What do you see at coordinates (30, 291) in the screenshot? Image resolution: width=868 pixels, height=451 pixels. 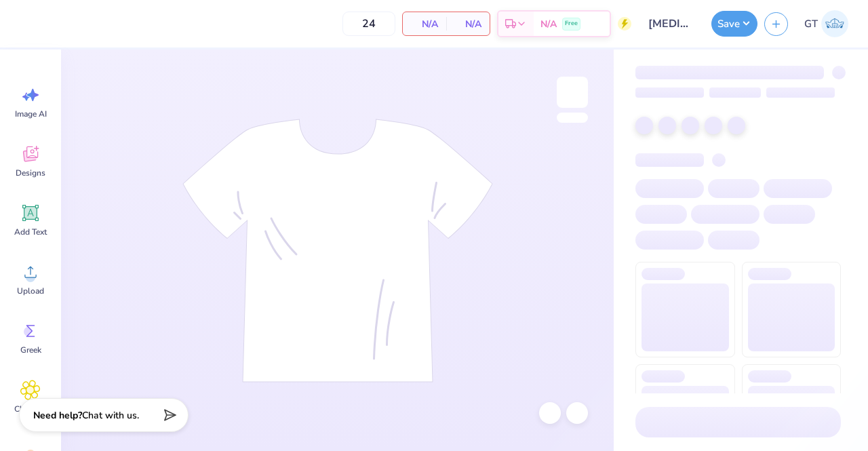 I see `span: Upload` at bounding box center [30, 291].